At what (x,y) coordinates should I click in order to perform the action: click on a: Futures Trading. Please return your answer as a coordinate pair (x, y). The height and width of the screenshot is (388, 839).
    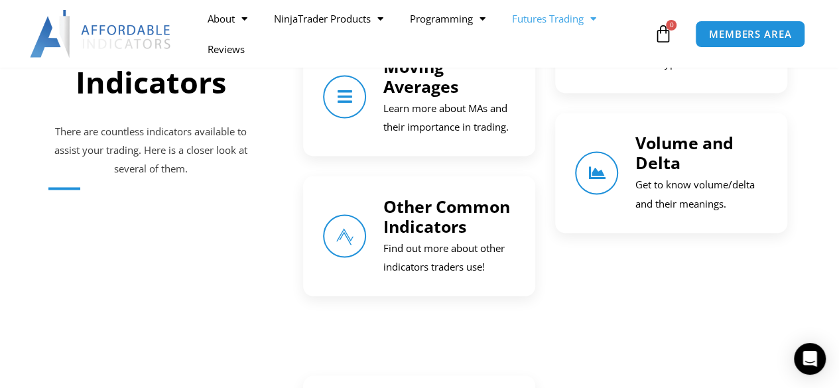
    Looking at the image, I should click on (554, 19).